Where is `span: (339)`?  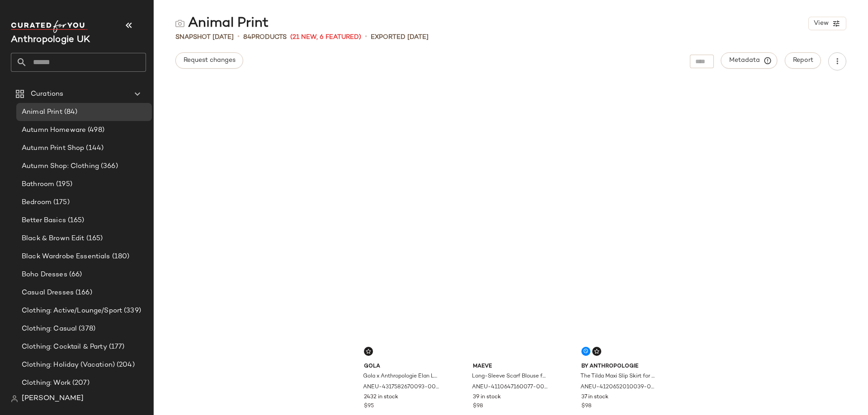
span: (339) is located at coordinates (131, 311).